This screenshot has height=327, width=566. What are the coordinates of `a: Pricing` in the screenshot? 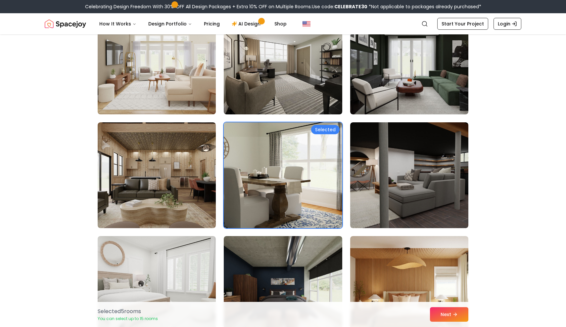 It's located at (212, 24).